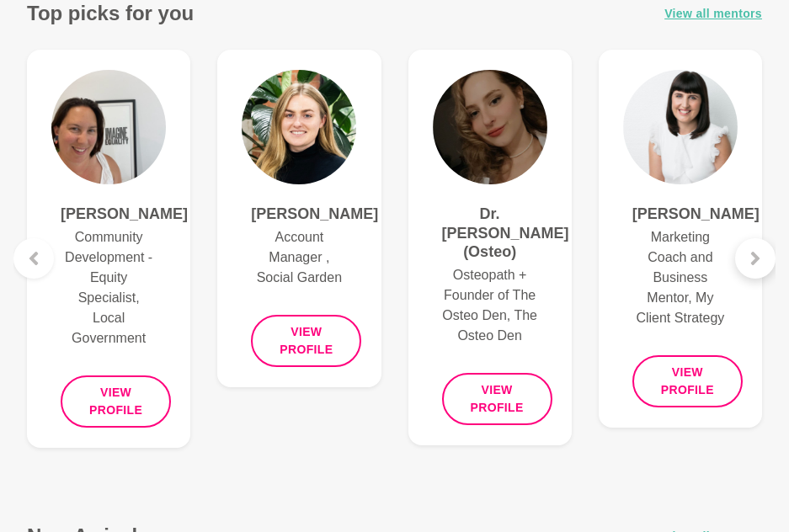  I want to click on img: Dr. Anastasiya Ovechkin (Osteo), so click(490, 127).